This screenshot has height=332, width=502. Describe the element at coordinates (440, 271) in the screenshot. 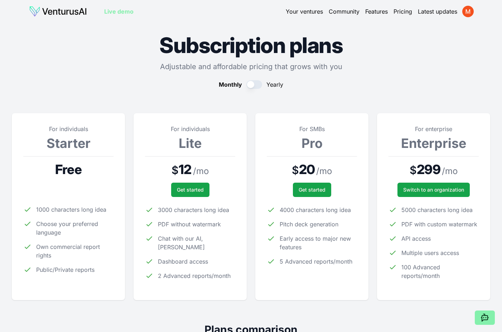

I see `span: 100 Advanced reports/month` at that location.